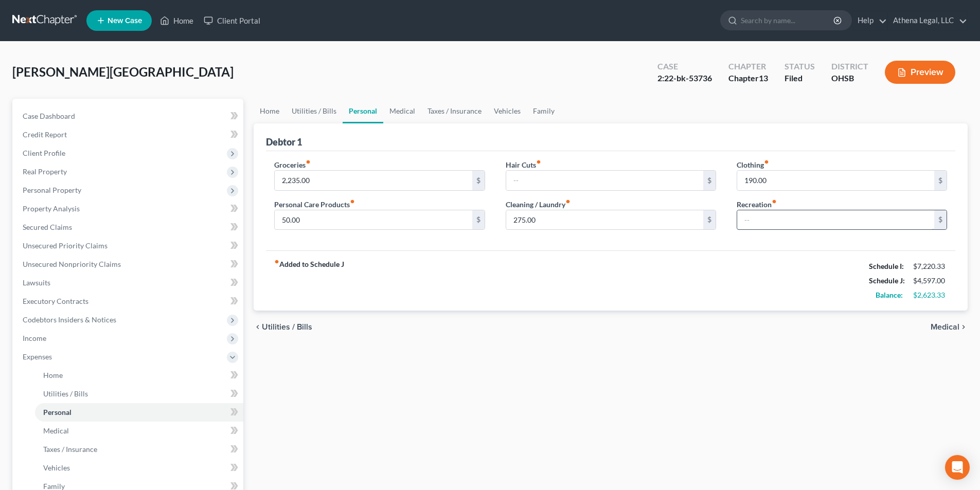 Image resolution: width=980 pixels, height=490 pixels. What do you see at coordinates (49, 116) in the screenshot?
I see `span: Case Dashboard` at bounding box center [49, 116].